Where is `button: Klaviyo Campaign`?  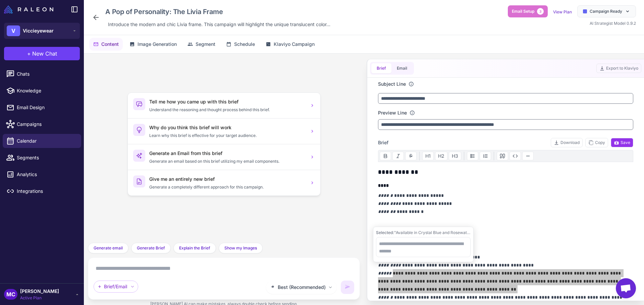 button: Klaviyo Campaign is located at coordinates (290, 44).